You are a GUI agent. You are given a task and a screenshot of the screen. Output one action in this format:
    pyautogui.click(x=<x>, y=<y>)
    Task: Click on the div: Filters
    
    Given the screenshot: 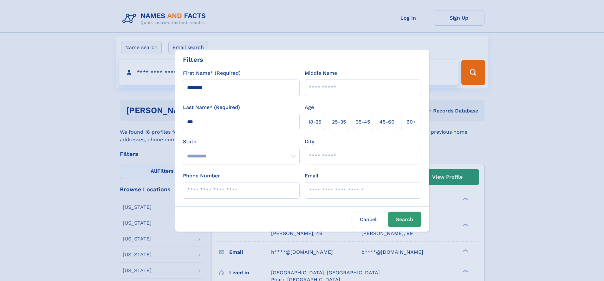 What is the action you would take?
    pyautogui.click(x=193, y=60)
    